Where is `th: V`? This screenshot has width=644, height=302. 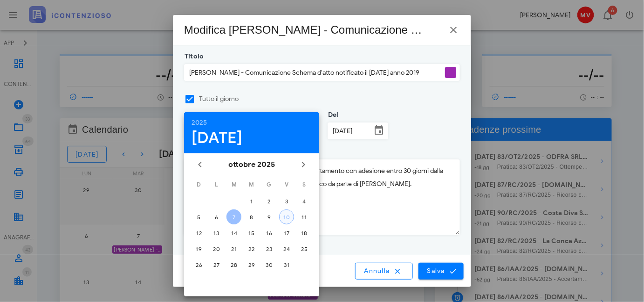 th: V is located at coordinates (287, 185).